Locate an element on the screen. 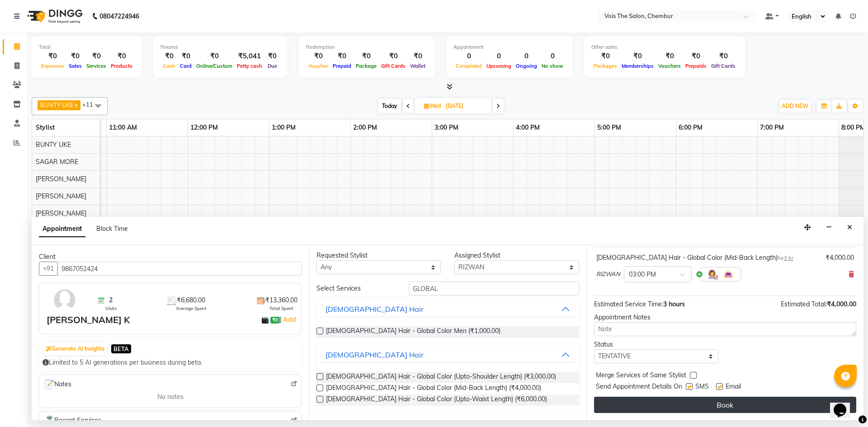  span: Today is located at coordinates (390, 106).